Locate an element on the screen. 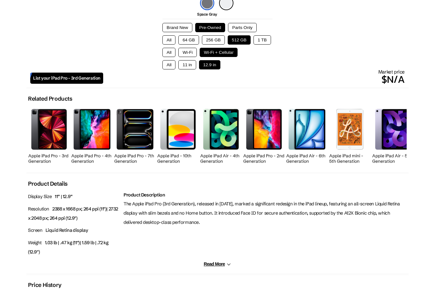  p: Screen is located at coordinates (74, 230).